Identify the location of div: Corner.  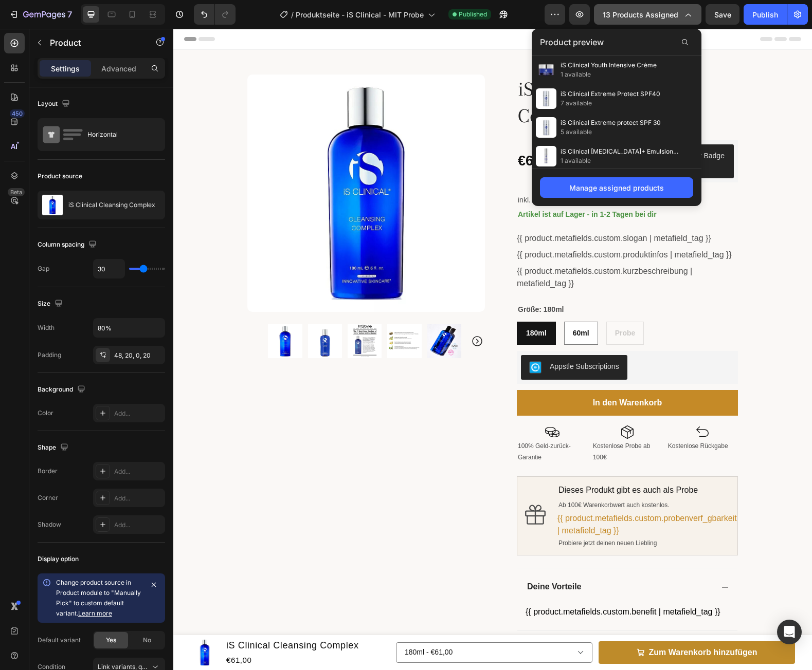
(48, 498).